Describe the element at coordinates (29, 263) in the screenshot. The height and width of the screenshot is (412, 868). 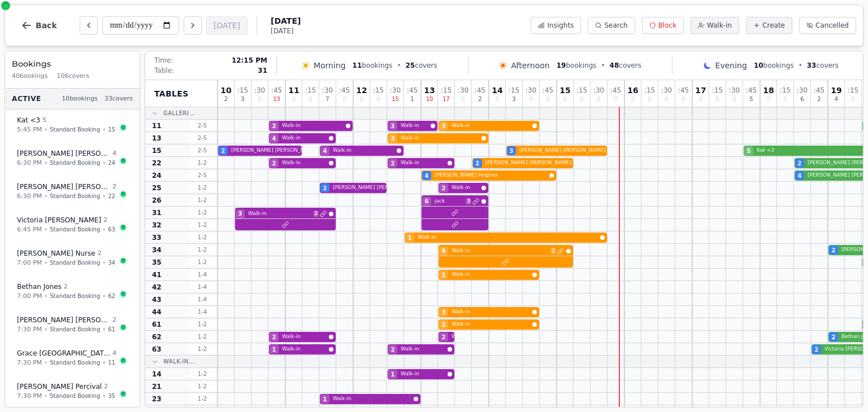
I see `span: 7:00 PM` at that location.